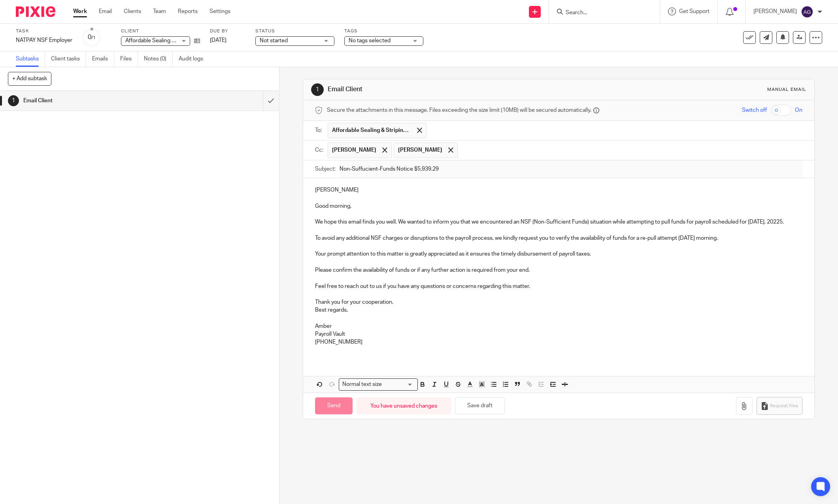 Image resolution: width=838 pixels, height=504 pixels. Describe the element at coordinates (369, 41) in the screenshot. I see `span: No tags selected` at that location.